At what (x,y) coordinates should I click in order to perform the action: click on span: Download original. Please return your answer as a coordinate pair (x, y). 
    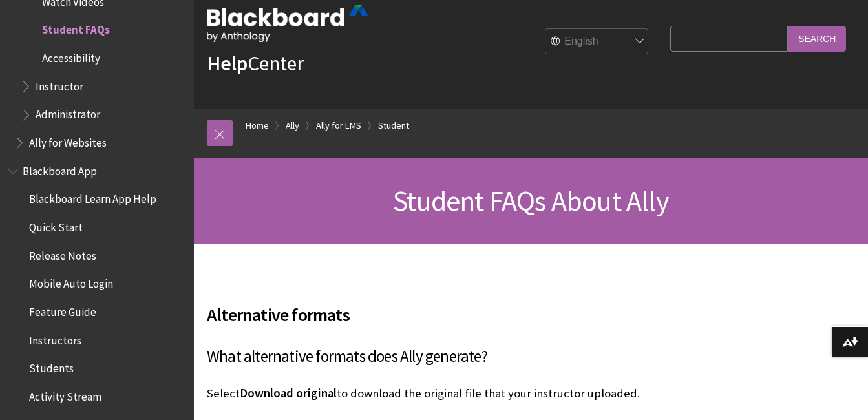
    Looking at the image, I should click on (288, 393).